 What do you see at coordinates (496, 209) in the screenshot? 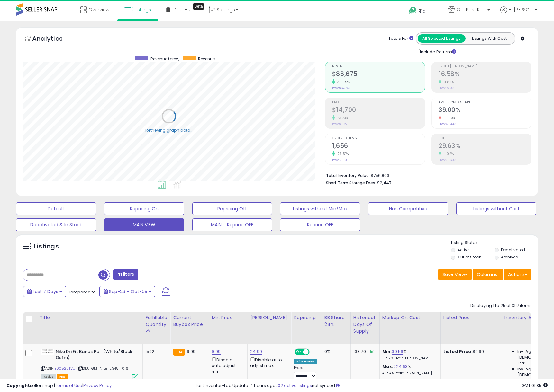
I see `button: Listings without Cost` at bounding box center [496, 209].